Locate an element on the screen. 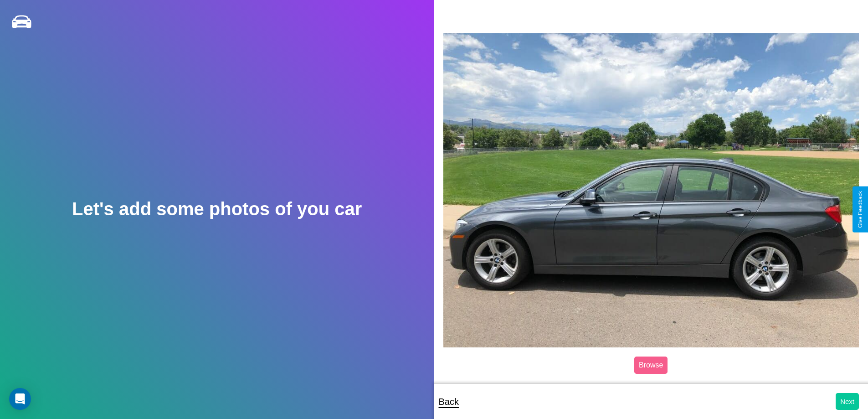 Image resolution: width=868 pixels, height=419 pixels. img: posted is located at coordinates (651, 190).